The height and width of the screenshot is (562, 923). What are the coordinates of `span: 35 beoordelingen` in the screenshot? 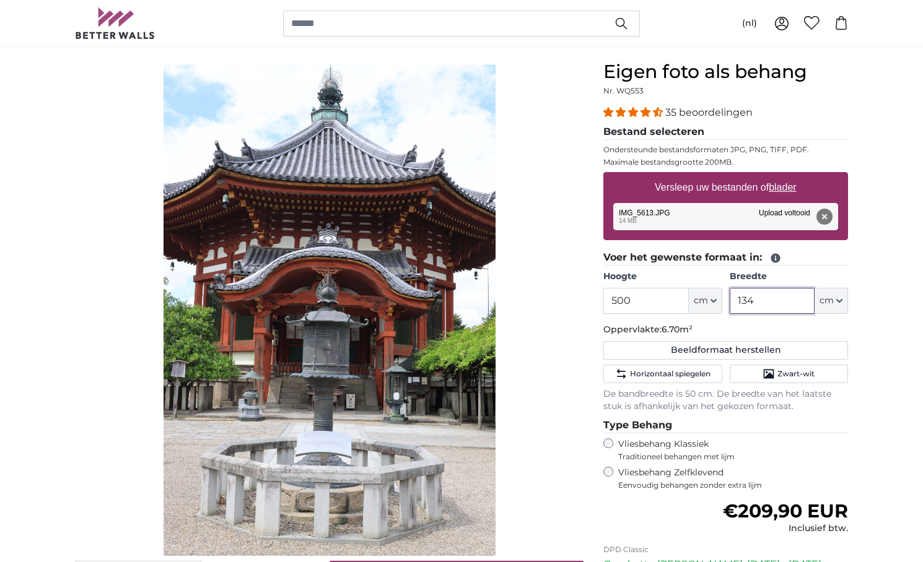 It's located at (709, 112).